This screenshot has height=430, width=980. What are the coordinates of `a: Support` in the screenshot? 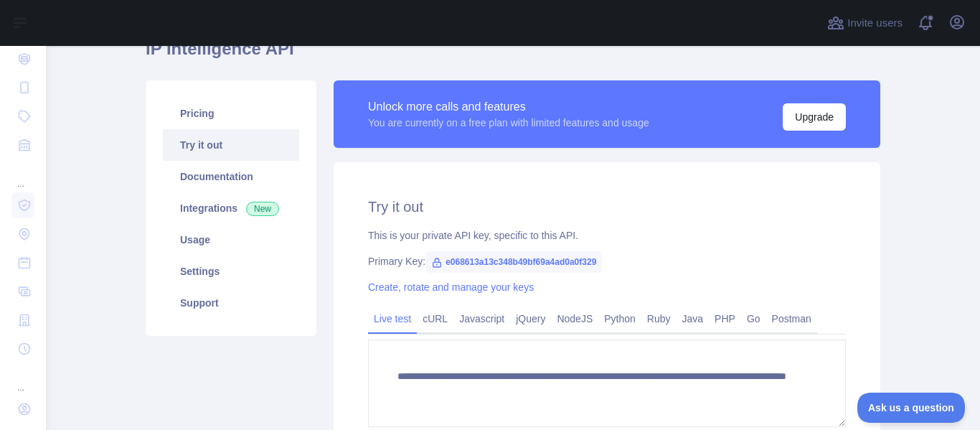 It's located at (231, 303).